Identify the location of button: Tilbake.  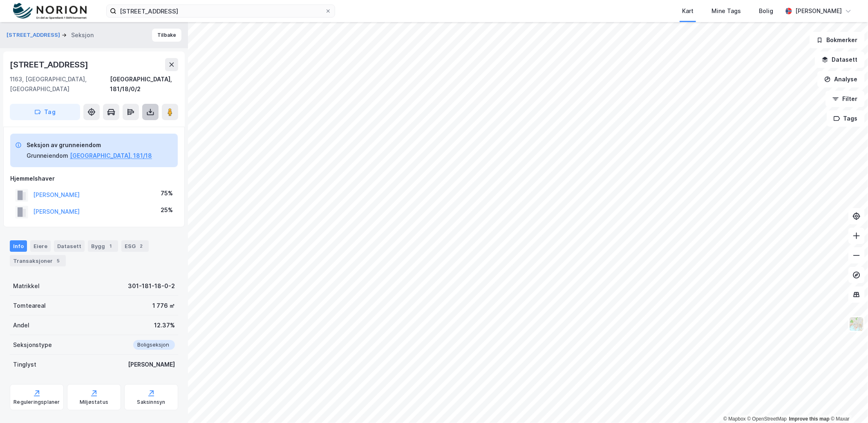
(167, 35).